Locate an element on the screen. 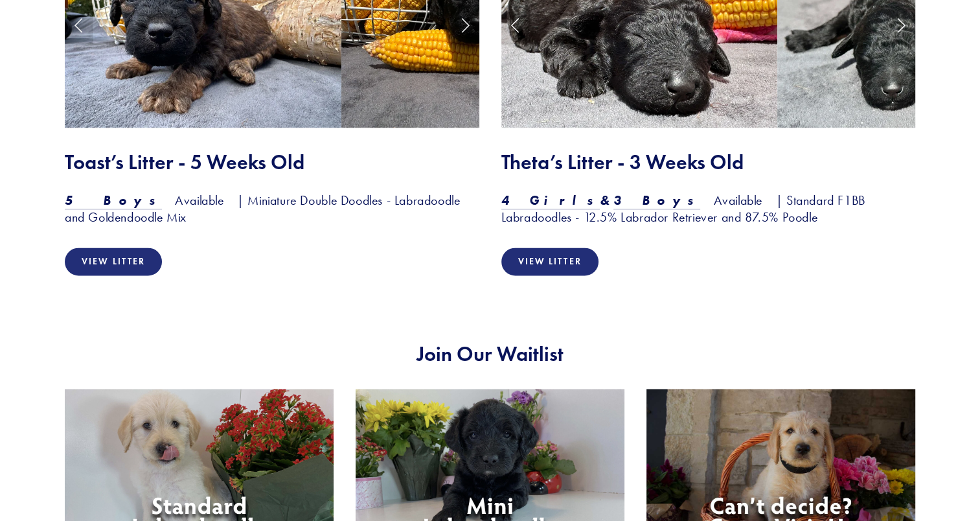  h2: Toast’s Litter - 5 Weeks Old is located at coordinates (272, 162).